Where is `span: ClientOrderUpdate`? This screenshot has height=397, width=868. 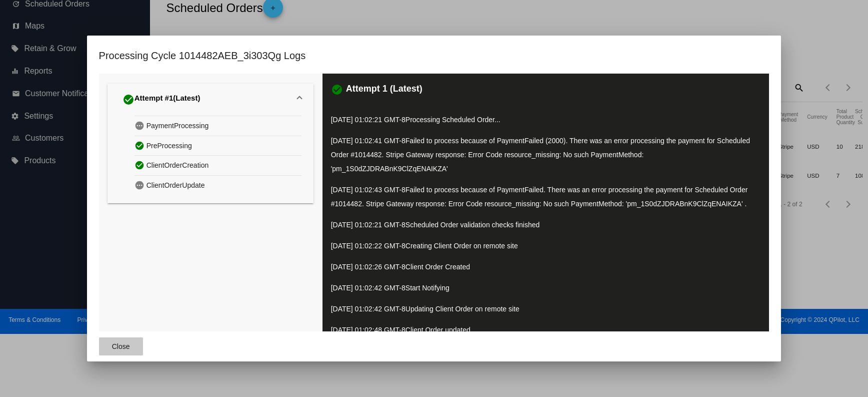
span: ClientOrderUpdate is located at coordinates (175, 185).